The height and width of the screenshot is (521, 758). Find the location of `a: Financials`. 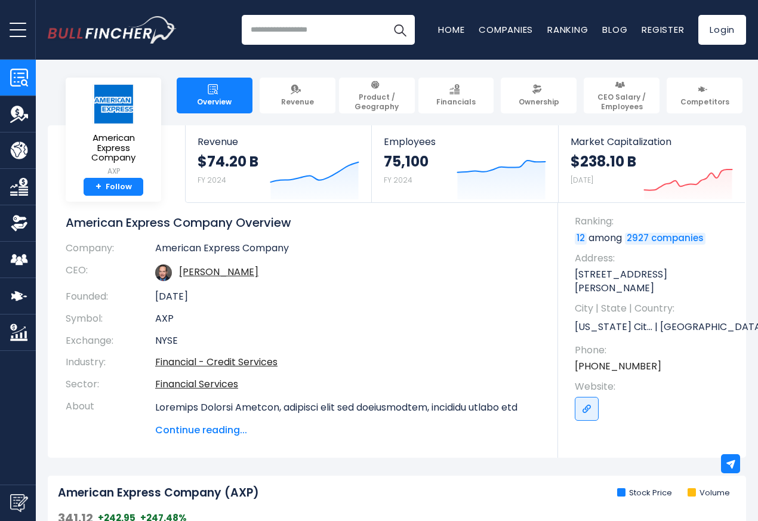

a: Financials is located at coordinates (456, 95).